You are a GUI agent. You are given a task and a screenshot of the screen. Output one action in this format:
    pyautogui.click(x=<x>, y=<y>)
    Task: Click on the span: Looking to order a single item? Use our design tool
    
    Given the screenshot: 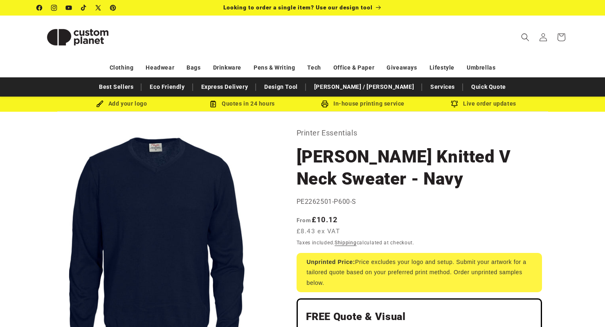 What is the action you would take?
    pyautogui.click(x=298, y=7)
    